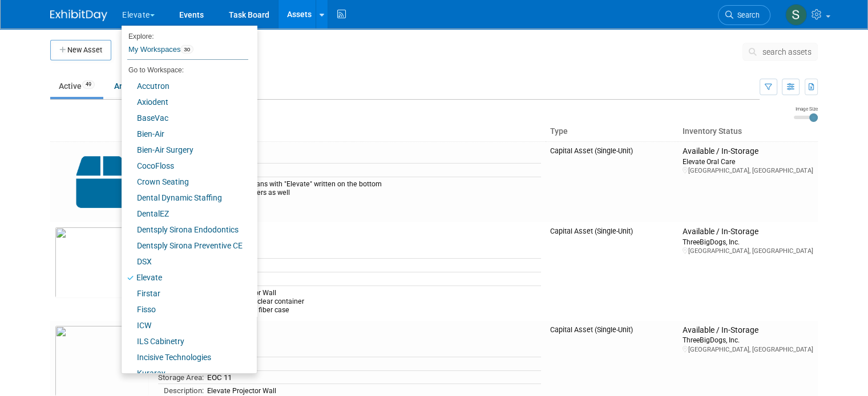  I want to click on a: Dental Dynamic Staffing, so click(185, 198).